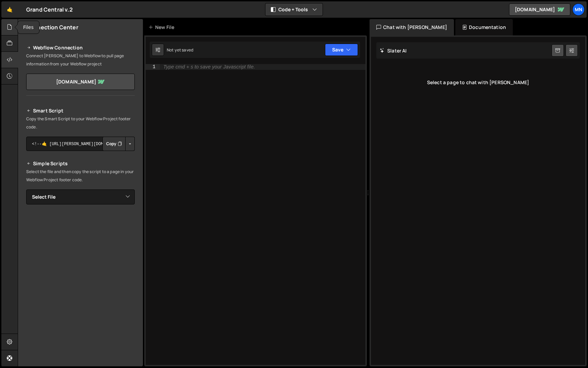 The image size is (588, 368). Describe the element at coordinates (119, 144) in the screenshot. I see `div: Button group with nested dropdown` at that location.